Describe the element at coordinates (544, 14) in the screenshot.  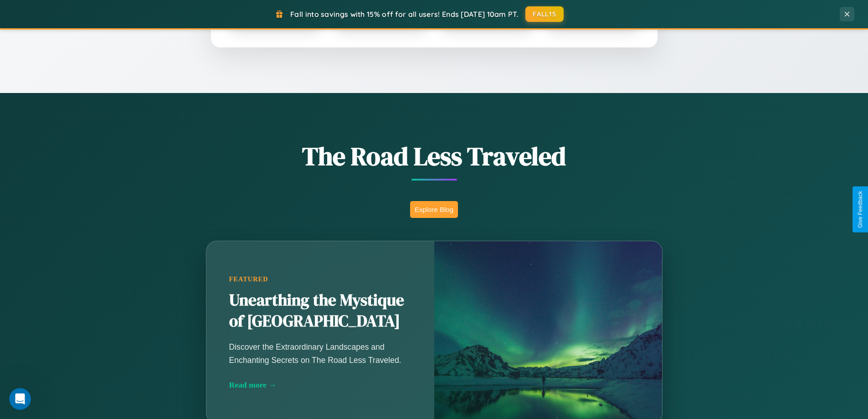
I see `button: FALL15` at that location.